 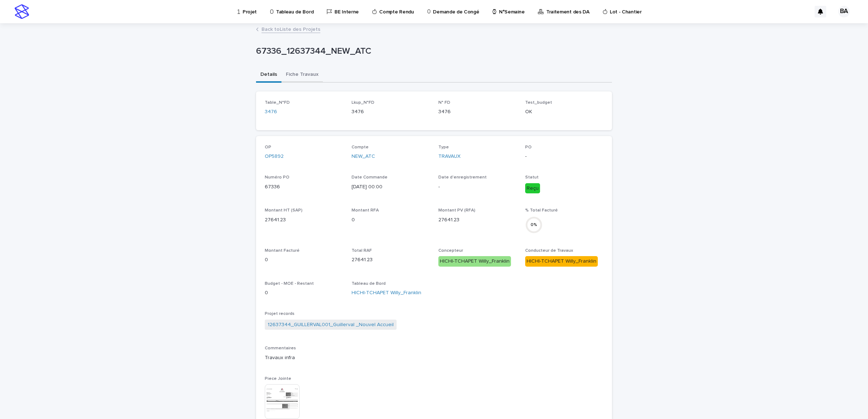 I want to click on div: Reçu, so click(x=532, y=188).